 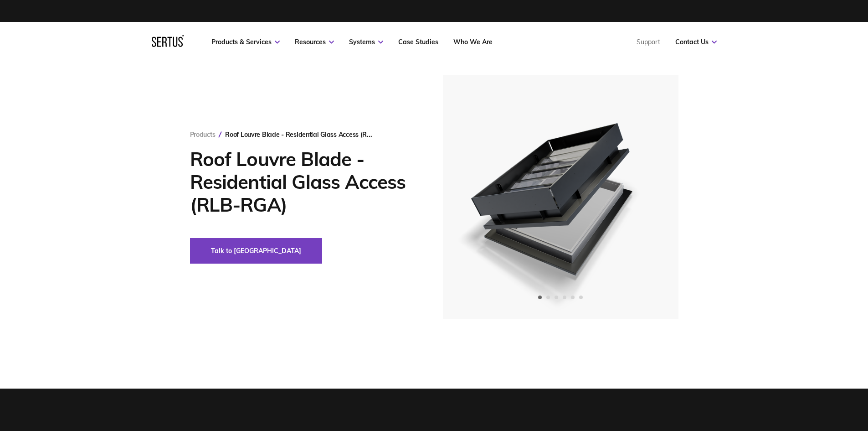 I want to click on span: Go to slide 6, so click(x=581, y=297).